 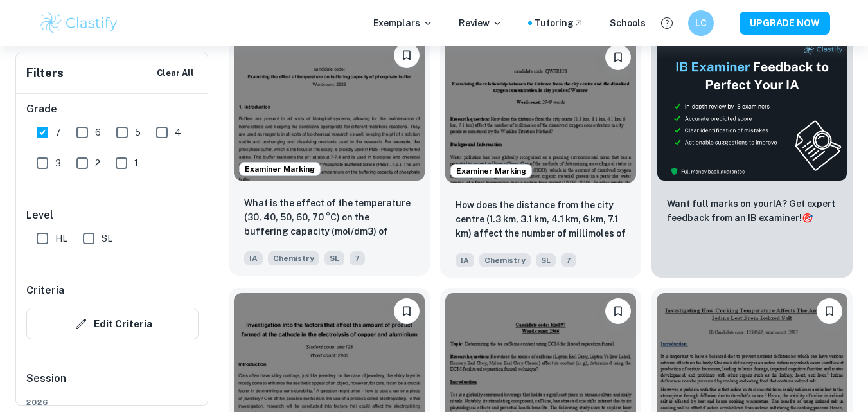 What do you see at coordinates (329, 156) in the screenshot?
I see `a: Examiner MarkingBookmarkWhat is the effect of the temperature (30, 40, 50, 60, 70 °C) on the buff...` at bounding box center [329, 156].